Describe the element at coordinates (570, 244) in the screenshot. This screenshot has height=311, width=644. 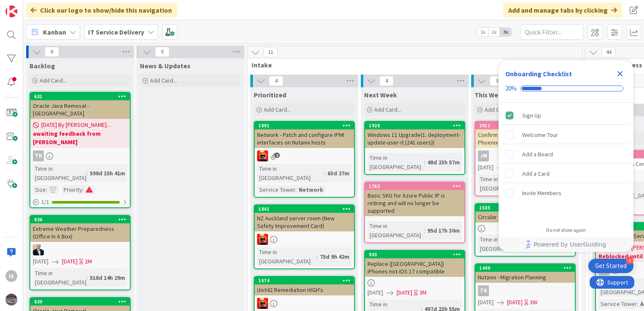
I see `span: Powered by UserGuiding` at that location.